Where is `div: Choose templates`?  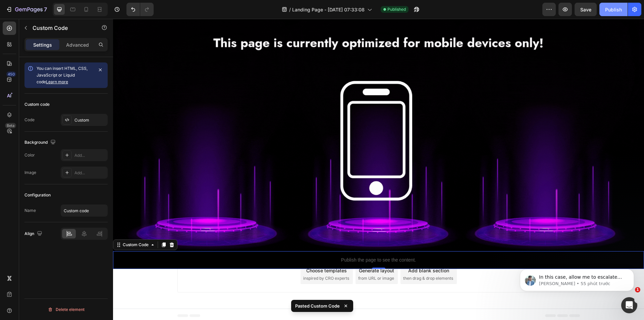
div: Choose templates is located at coordinates (213, 252).